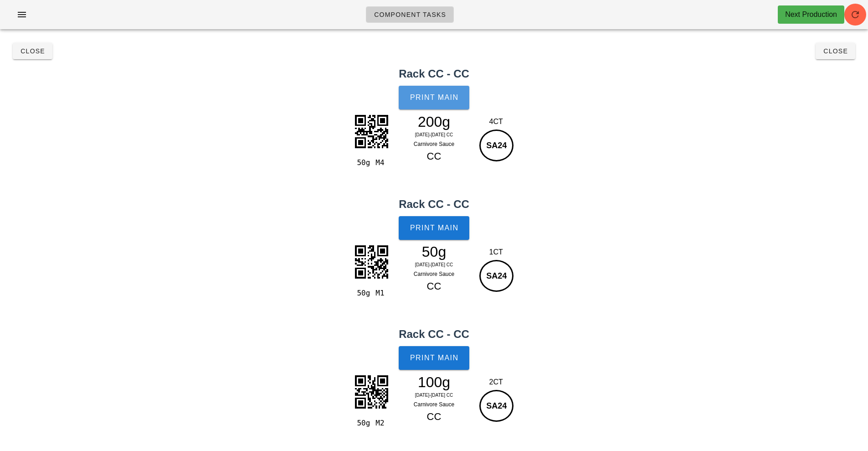  What do you see at coordinates (811, 15) in the screenshot?
I see `div: Next Production` at bounding box center [811, 15].